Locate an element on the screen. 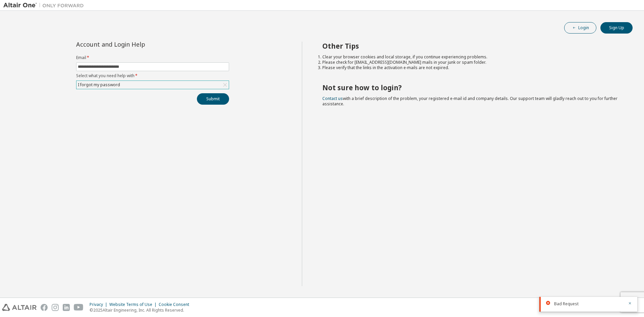 The image size is (644, 317). li: Please verify that the links in the activation e-mails are not expired. is located at coordinates (472, 68).